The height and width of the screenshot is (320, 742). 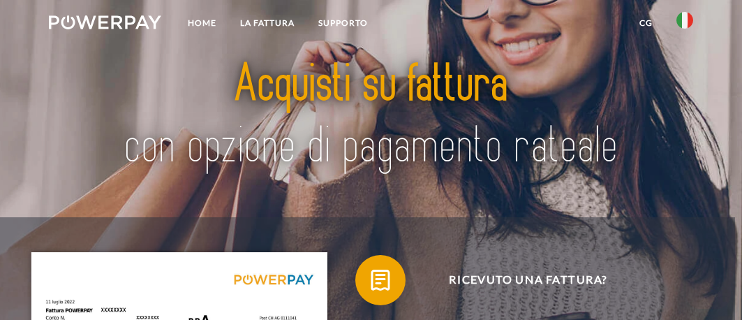 What do you see at coordinates (343, 23) in the screenshot?
I see `a: Supporto` at bounding box center [343, 23].